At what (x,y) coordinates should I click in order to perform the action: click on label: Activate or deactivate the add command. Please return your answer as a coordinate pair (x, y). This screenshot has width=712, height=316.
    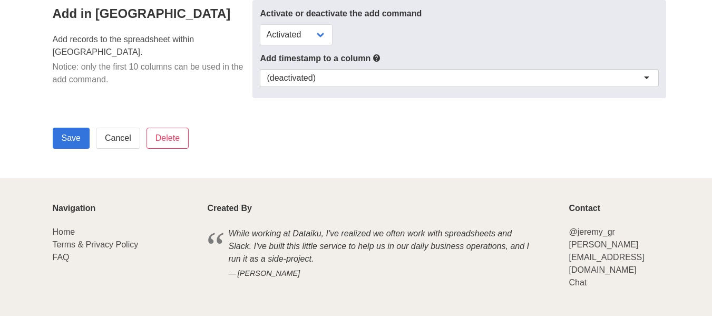
    Looking at the image, I should click on (459, 14).